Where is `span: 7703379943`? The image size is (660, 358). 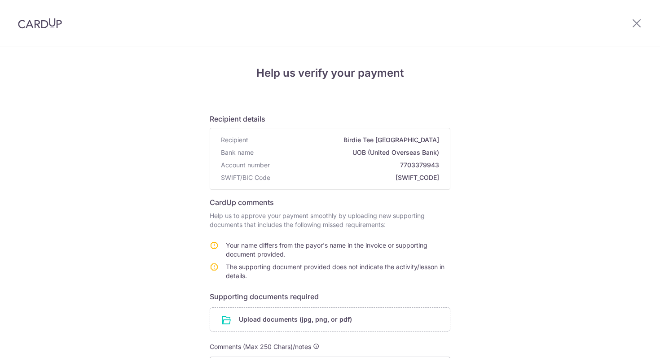 span: 7703379943 is located at coordinates (356, 165).